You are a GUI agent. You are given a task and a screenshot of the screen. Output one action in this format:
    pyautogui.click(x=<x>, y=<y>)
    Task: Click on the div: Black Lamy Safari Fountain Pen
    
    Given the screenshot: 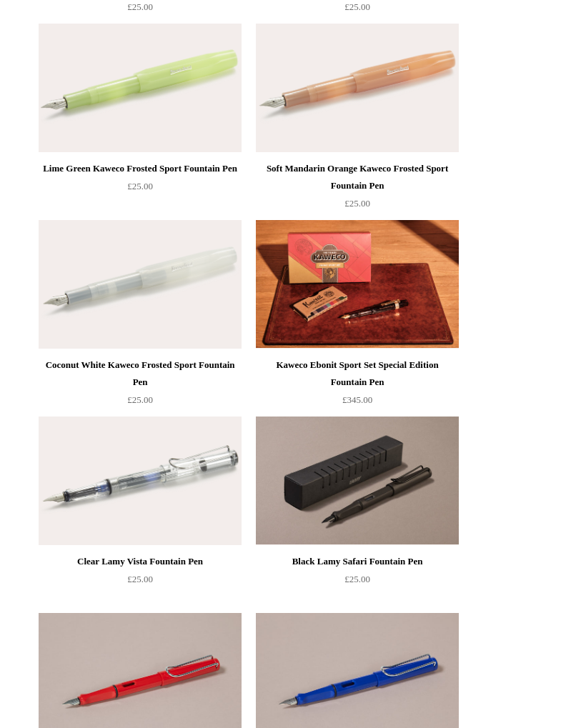 What is the action you would take?
    pyautogui.click(x=357, y=561)
    